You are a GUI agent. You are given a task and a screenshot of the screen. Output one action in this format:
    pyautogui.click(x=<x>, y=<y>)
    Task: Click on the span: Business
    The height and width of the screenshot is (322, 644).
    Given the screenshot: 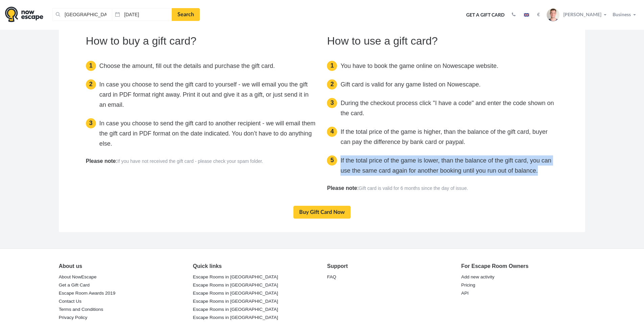 What is the action you would take?
    pyautogui.click(x=621, y=15)
    